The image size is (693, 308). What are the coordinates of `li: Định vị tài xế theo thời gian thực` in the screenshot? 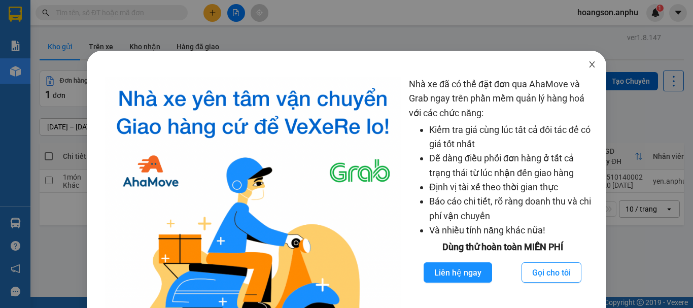 It's located at (513, 187).